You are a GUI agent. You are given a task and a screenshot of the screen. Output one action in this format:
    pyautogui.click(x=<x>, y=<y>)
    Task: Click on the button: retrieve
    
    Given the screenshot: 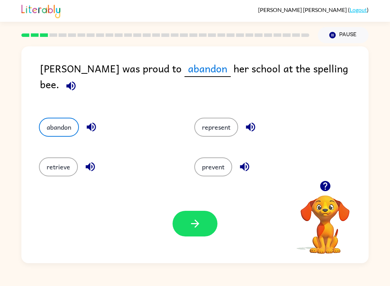 What is the action you would take?
    pyautogui.click(x=58, y=167)
    